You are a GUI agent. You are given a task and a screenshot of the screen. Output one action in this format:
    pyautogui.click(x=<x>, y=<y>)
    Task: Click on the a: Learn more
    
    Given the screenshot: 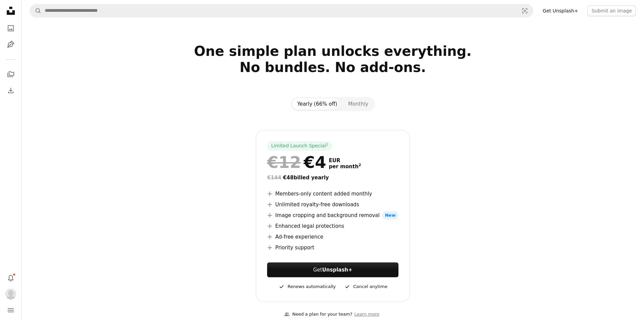 What is the action you would take?
    pyautogui.click(x=367, y=314)
    